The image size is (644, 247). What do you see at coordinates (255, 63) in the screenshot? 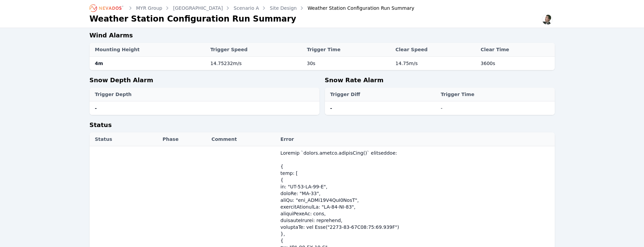
I see `td: 14.75232m/s` at bounding box center [255, 63].